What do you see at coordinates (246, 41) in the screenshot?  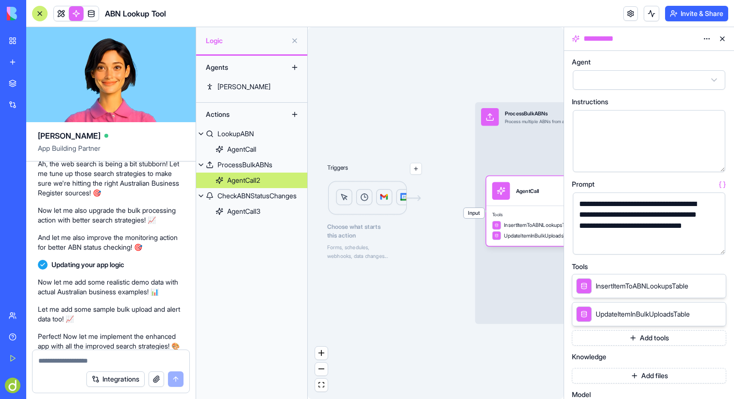 I see `span: Logic` at bounding box center [246, 41].